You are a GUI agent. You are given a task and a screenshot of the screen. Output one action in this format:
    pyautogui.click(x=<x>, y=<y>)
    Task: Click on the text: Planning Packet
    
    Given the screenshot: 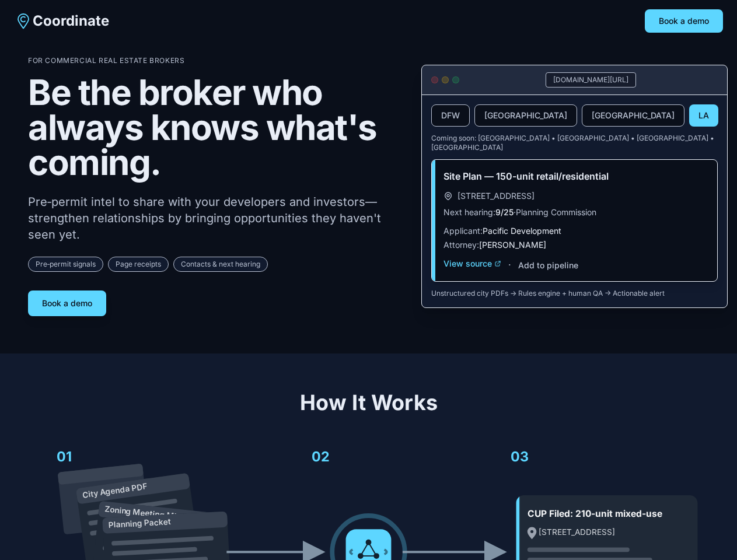 What is the action you would take?
    pyautogui.click(x=140, y=523)
    